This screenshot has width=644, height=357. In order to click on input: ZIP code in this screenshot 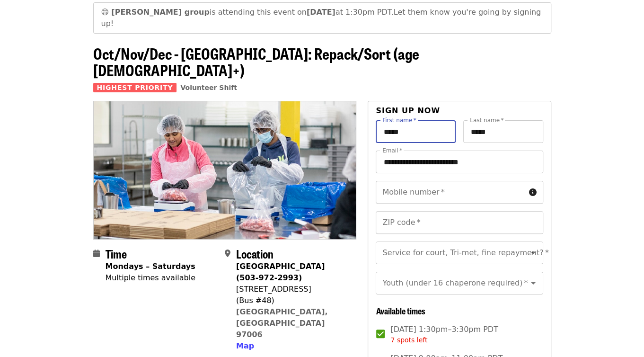, I will do `click(459, 222)`.